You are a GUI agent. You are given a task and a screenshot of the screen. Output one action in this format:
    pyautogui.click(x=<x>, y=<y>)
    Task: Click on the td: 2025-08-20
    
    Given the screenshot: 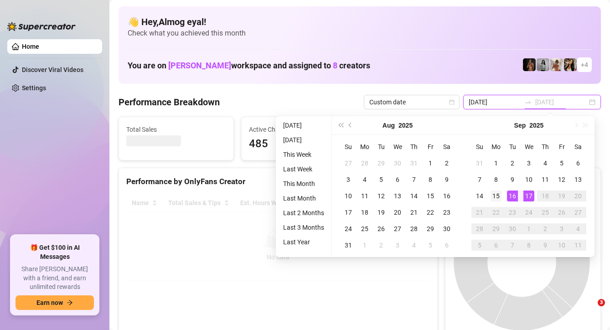 What is the action you would take?
    pyautogui.click(x=397, y=212)
    